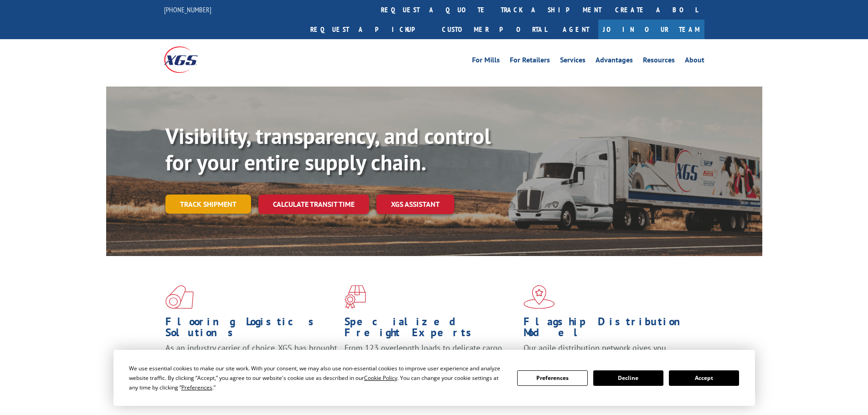 Image resolution: width=868 pixels, height=415 pixels. What do you see at coordinates (494, 30) in the screenshot?
I see `a: Customer Portal` at bounding box center [494, 30].